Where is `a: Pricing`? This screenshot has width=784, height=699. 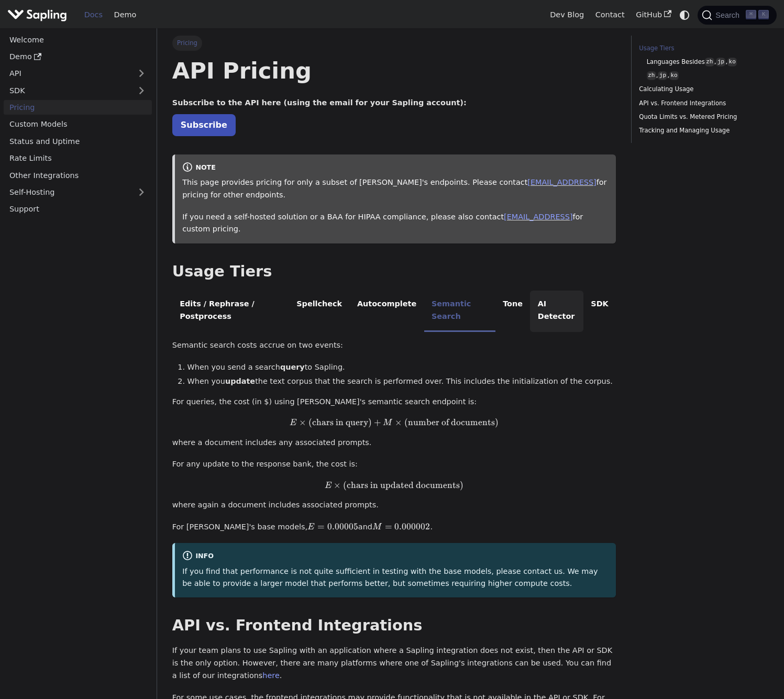 a: Pricing is located at coordinates (78, 107).